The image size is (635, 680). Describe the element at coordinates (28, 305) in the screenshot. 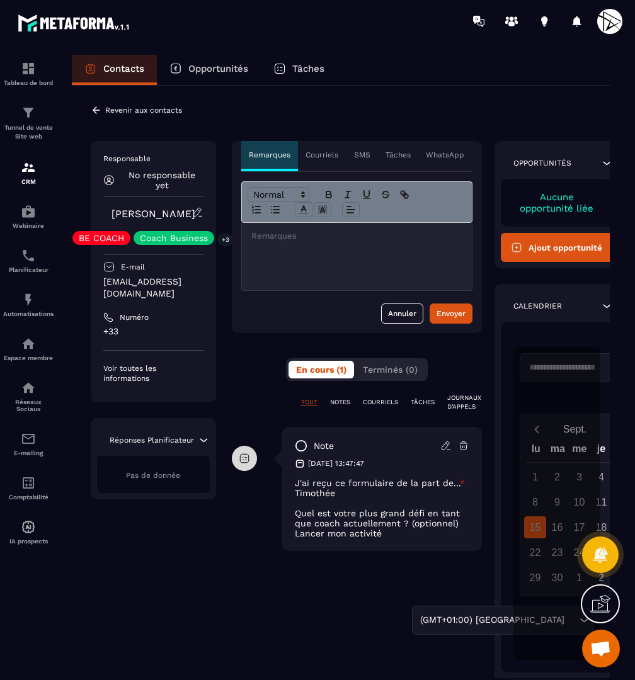

I see `a: automationsautomationsAutomatisations` at that location.